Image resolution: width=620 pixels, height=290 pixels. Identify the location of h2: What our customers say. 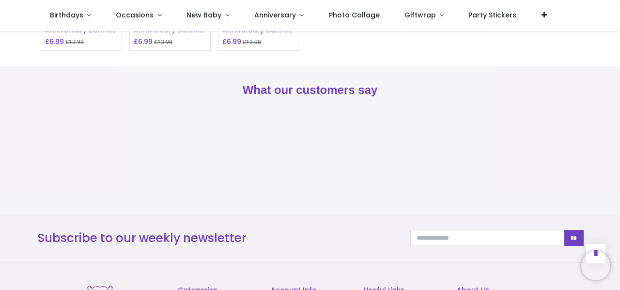
(309, 90).